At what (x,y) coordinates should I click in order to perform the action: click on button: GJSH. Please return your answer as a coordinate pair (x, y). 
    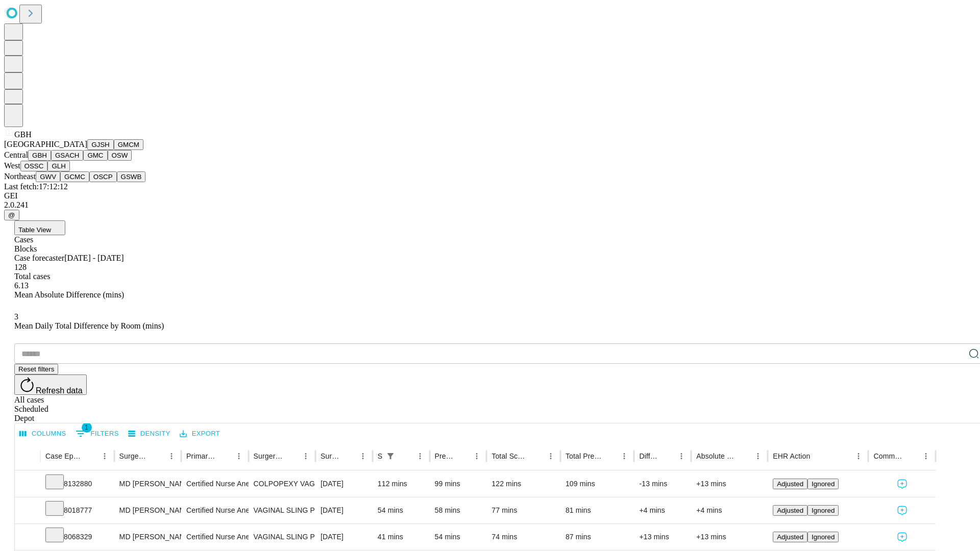
    Looking at the image, I should click on (101, 145).